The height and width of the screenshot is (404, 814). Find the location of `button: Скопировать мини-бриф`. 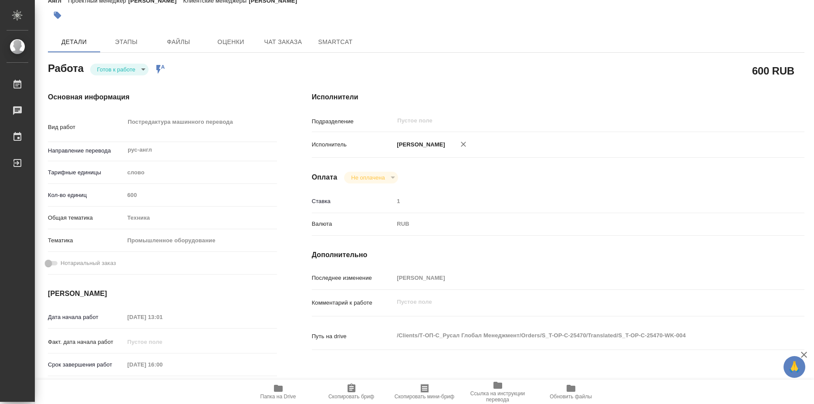

button: Скопировать мини-бриф is located at coordinates (425, 392).